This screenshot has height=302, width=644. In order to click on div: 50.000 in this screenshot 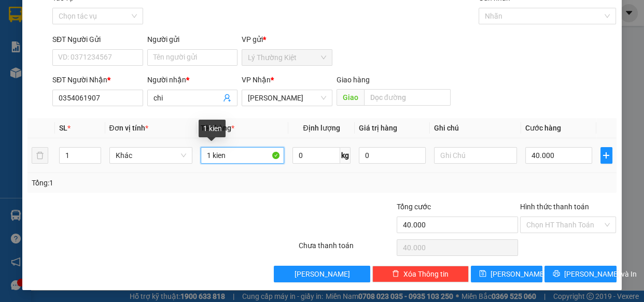, I will do `click(151, 74)`.